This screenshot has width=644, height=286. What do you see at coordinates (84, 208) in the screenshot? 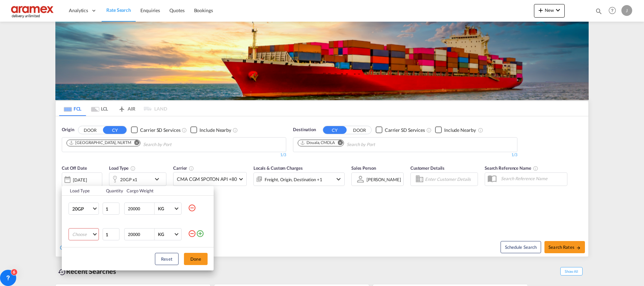
I see `md-select: Choose: 20GP` at bounding box center [84, 208].